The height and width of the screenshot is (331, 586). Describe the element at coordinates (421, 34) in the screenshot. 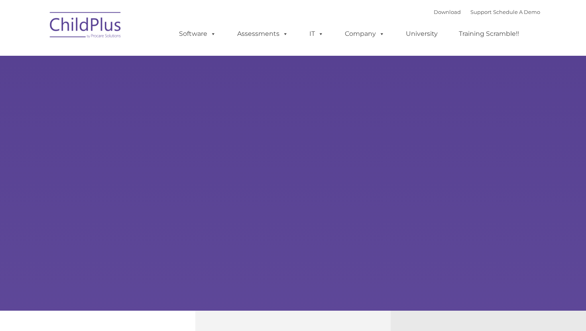

I see `a: University` at that location.